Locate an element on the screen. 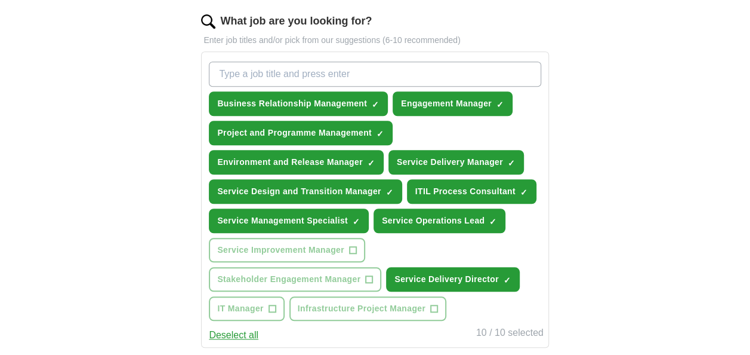 Image resolution: width=750 pixels, height=355 pixels. button: Service Delivery Director✓ is located at coordinates (453, 279).